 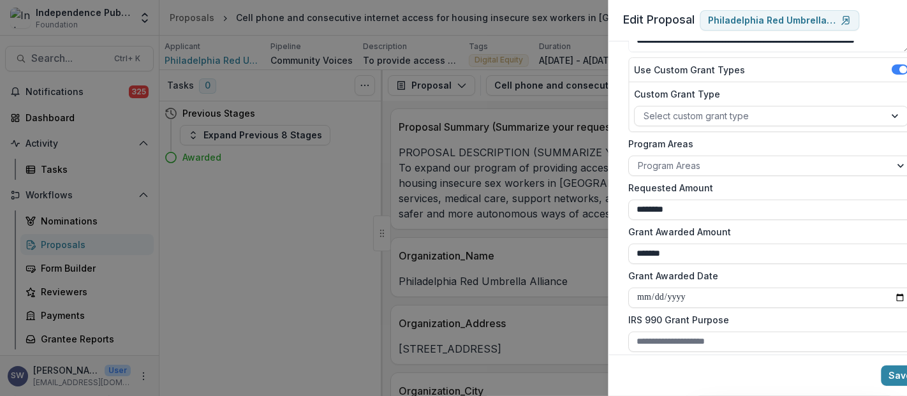 I want to click on label: Requested Amount, so click(x=768, y=187).